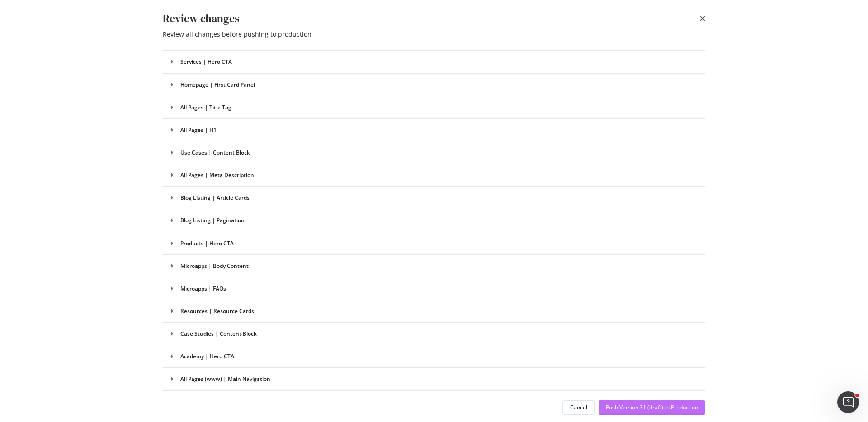  I want to click on td: All Pages | H1, so click(434, 130).